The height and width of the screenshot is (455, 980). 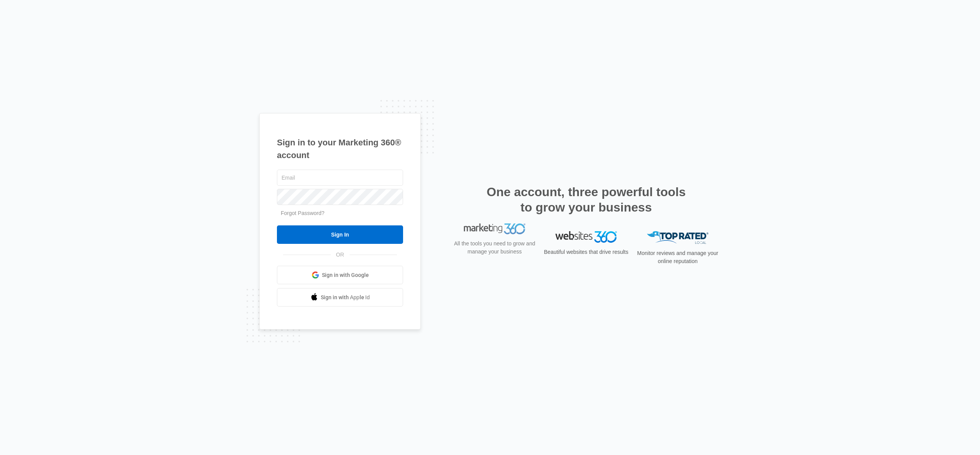 I want to click on a: Sign in with Apple Id, so click(x=340, y=297).